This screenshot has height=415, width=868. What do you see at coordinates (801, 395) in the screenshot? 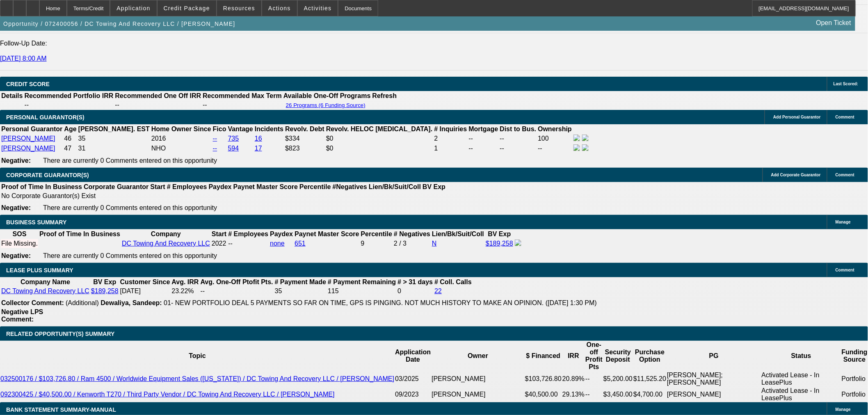
I see `td: Activated Lease - In LeasePlus` at bounding box center [801, 395].